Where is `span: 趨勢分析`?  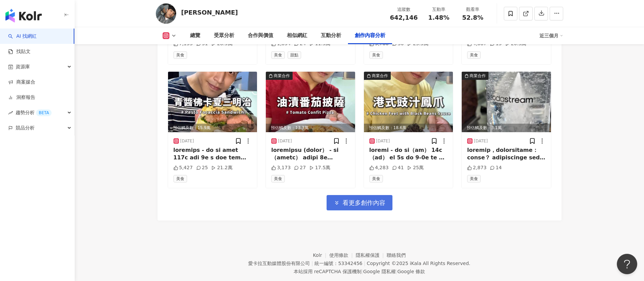 span: 趨勢分析 is located at coordinates (34, 113).